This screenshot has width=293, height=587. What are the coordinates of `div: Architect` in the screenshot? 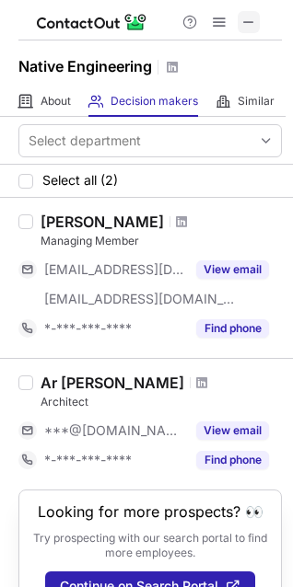 It's located at (161, 402).